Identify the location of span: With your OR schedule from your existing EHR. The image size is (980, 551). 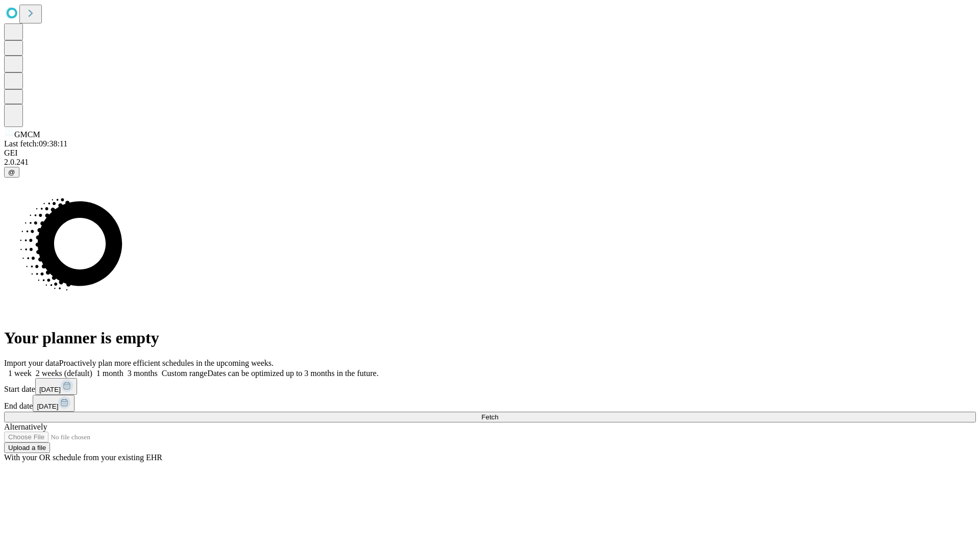
(83, 457).